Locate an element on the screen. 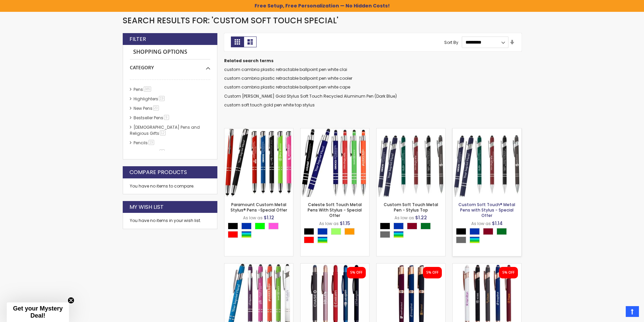 This screenshot has width=644, height=322. div: Get your Mystery Deal!Close teaser is located at coordinates (38, 312).